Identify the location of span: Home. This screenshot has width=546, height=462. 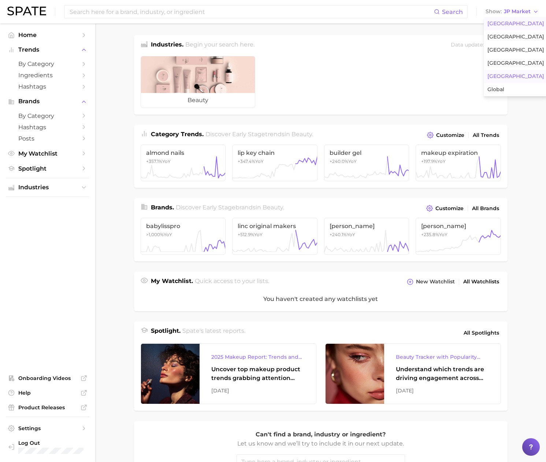
(48, 35).